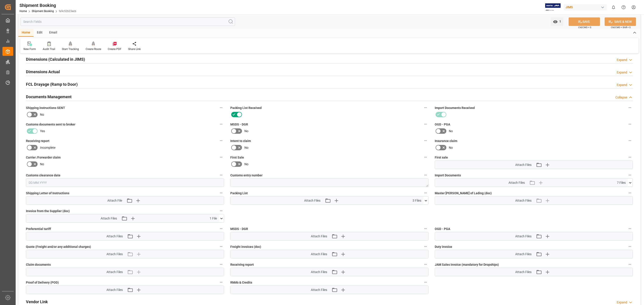  What do you see at coordinates (584, 22) in the screenshot?
I see `button: SAVE` at bounding box center [584, 22].